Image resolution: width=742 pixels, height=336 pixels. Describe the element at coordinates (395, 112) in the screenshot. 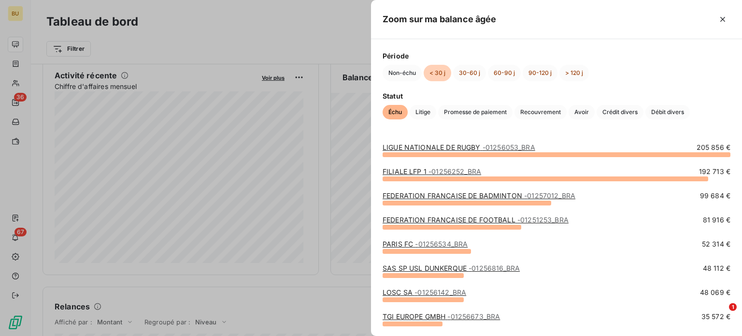

I see `button: Échu` at that location.